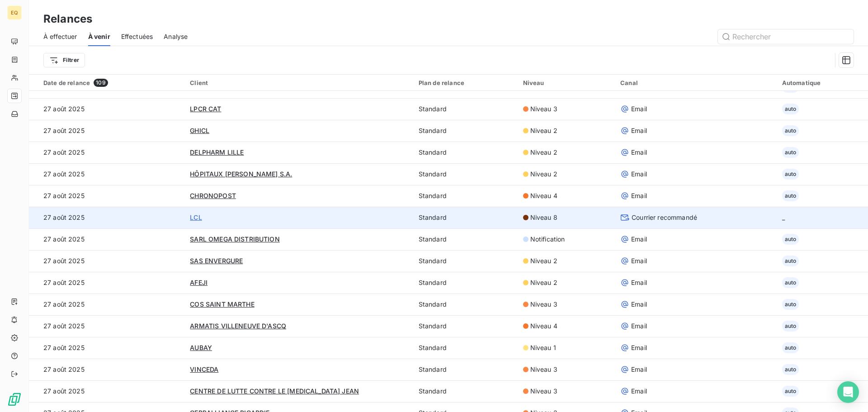  I want to click on span: COS SAINT MARTHE, so click(222, 304).